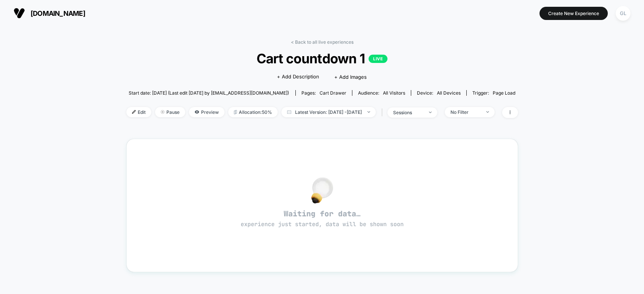 The width and height of the screenshot is (644, 294). What do you see at coordinates (322, 59) in the screenshot?
I see `span: Cart countdown 1` at bounding box center [322, 59].